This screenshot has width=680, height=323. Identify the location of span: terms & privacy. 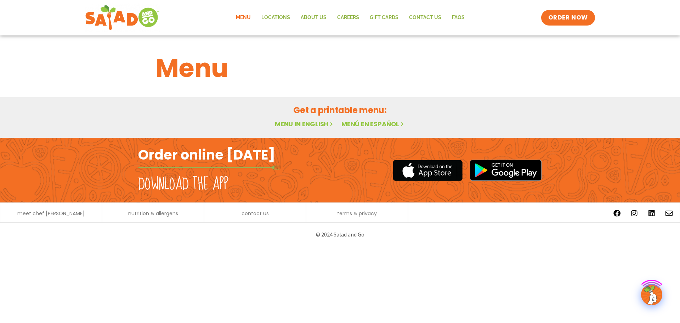
(357, 213).